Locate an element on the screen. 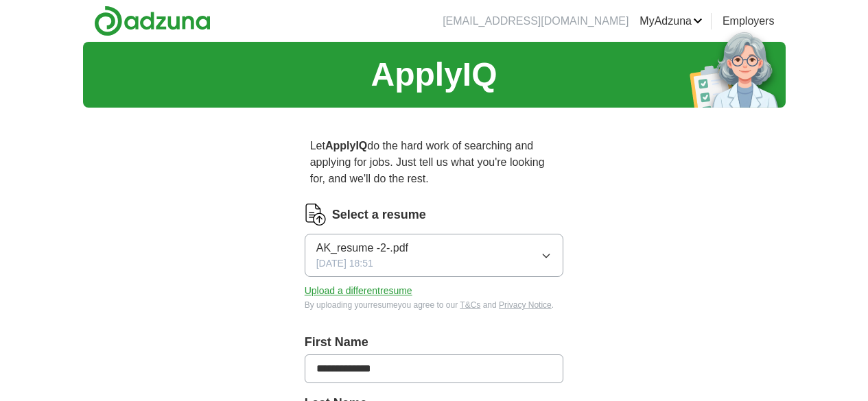 The width and height of the screenshot is (868, 401). span: AK_resume -2-.pdf is located at coordinates (362, 248).